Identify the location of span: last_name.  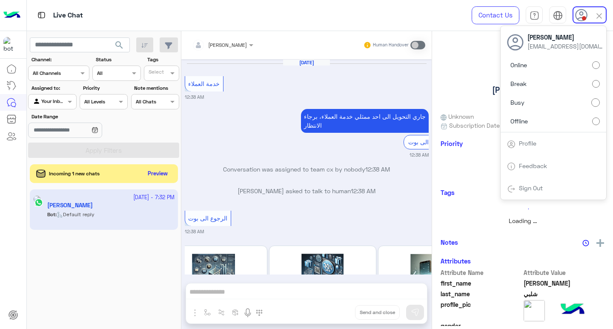
(481, 294).